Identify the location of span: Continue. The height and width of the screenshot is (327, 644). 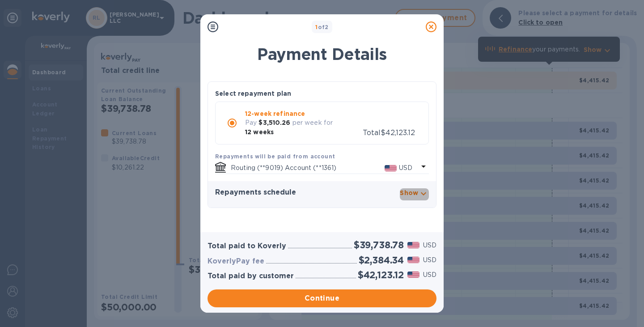
(322, 298).